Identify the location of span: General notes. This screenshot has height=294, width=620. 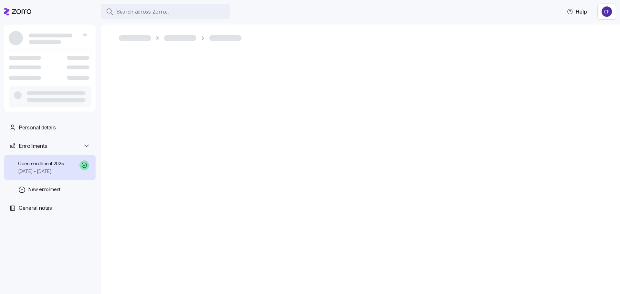
(35, 208).